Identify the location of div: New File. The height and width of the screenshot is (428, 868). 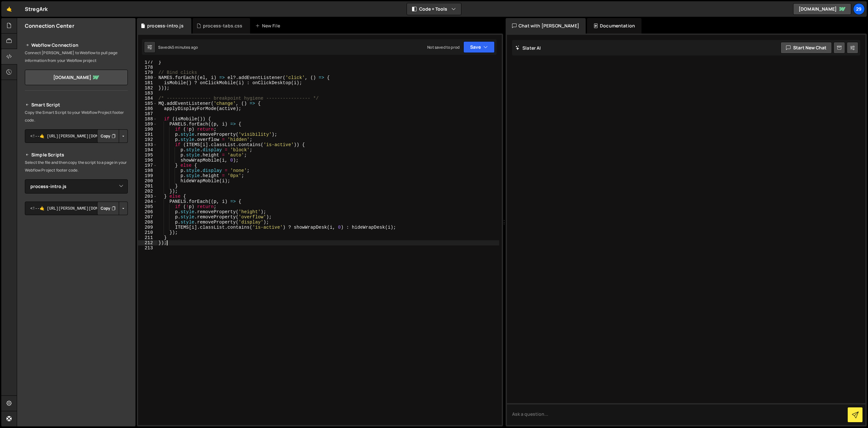
(269, 26).